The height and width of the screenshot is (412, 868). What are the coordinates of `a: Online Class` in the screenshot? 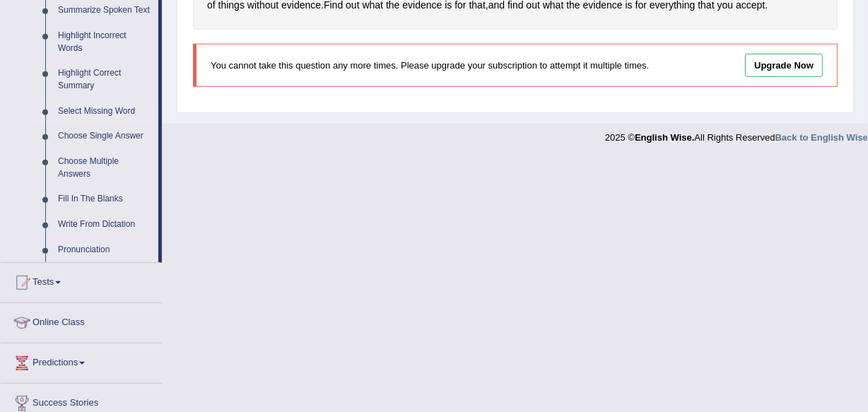 It's located at (81, 321).